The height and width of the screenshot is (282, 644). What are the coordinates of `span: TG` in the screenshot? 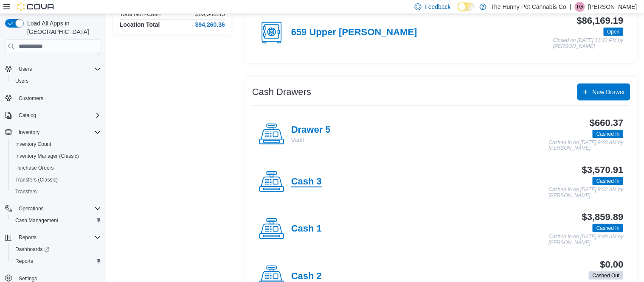 It's located at (580, 7).